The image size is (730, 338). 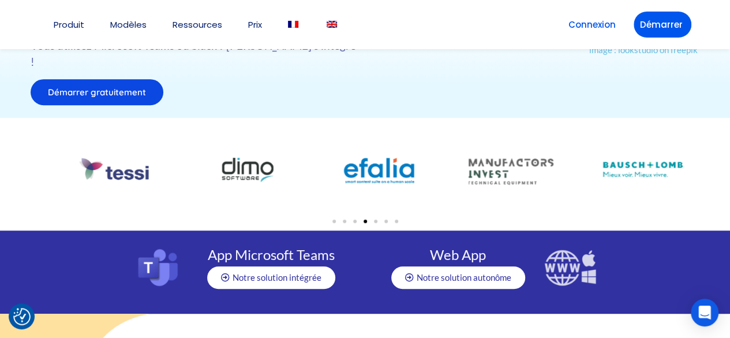 I want to click on span: Go to slide 4, so click(x=365, y=221).